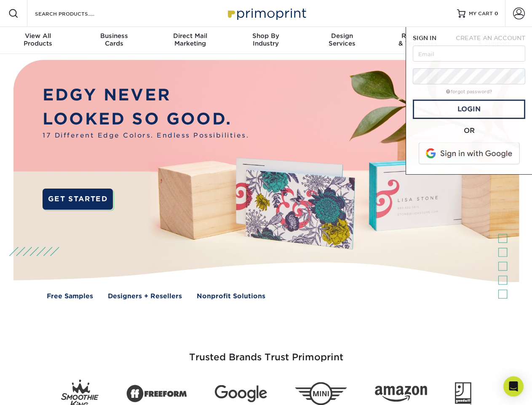 The image size is (532, 405). What do you see at coordinates (231, 296) in the screenshot?
I see `a: Nonprofit Solutions` at bounding box center [231, 296].